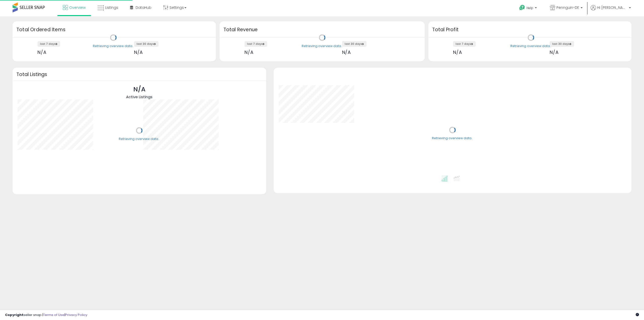 The image size is (644, 320). Describe the element at coordinates (522, 8) in the screenshot. I see `i: Get Help` at that location.